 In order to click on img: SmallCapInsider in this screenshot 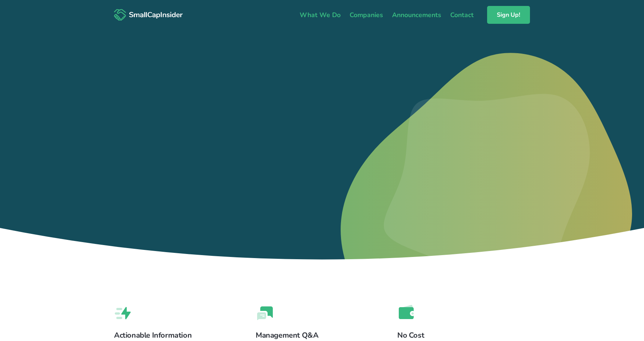, I will do `click(148, 15)`.